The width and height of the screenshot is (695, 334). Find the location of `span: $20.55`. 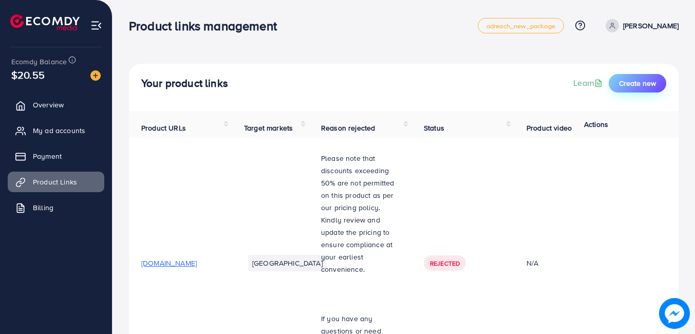

span: $20.55 is located at coordinates (28, 74).